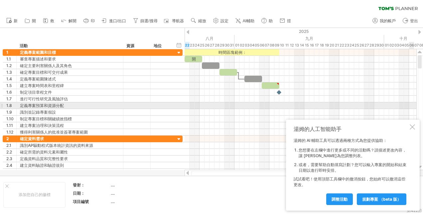  What do you see at coordinates (69, 46) in the screenshot?
I see `div: 活動` at bounding box center [69, 46].